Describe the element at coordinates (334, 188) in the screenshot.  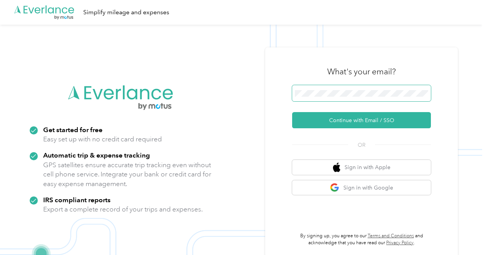
I see `img: google logo` at that location.